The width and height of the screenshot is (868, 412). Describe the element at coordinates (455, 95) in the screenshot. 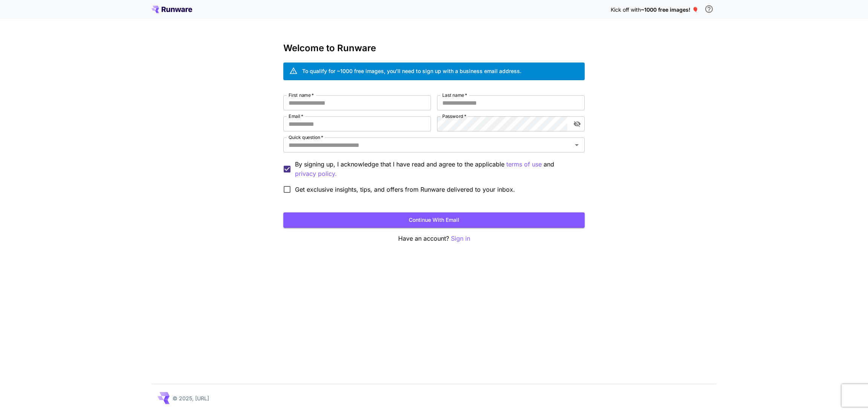

I see `label: Last name` at that location.